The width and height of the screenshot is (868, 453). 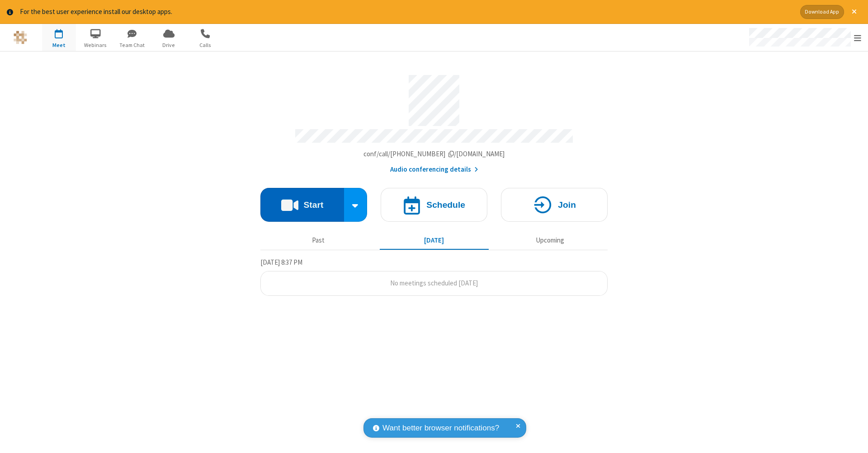 What do you see at coordinates (356, 204) in the screenshot?
I see `div: Start conference options` at bounding box center [356, 204].